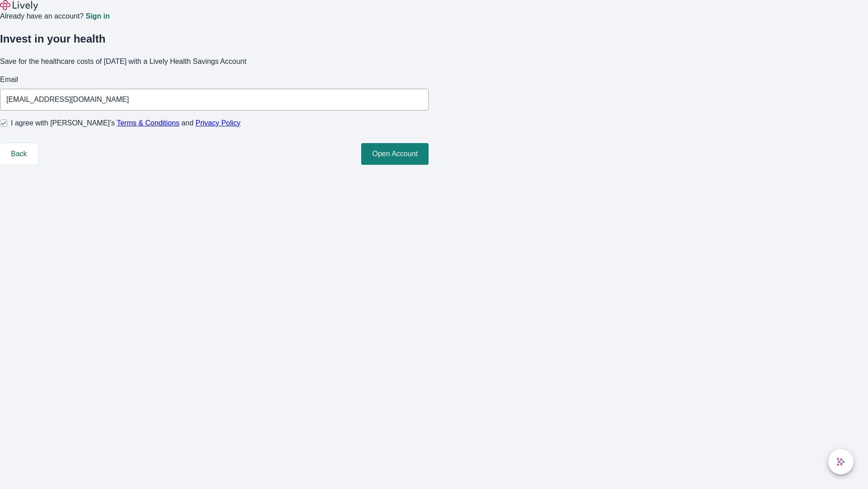  Describe the element at coordinates (219, 122) in the screenshot. I see `a: Privacy Policy` at that location.